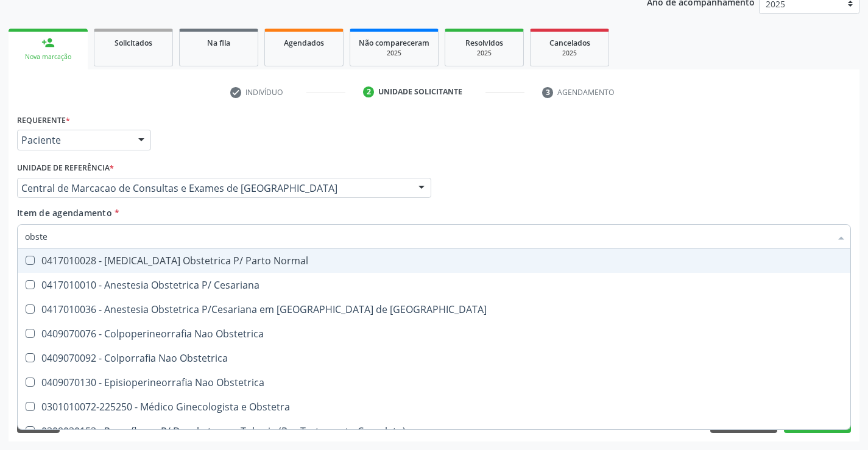 The image size is (868, 450). I want to click on div: 0409070130 - Episioperineorrafia Nao Obstetrica, so click(434, 382).